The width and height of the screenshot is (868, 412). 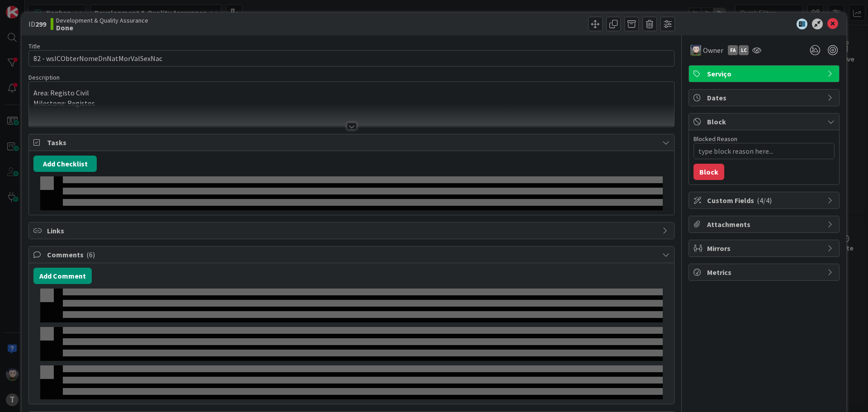 What do you see at coordinates (65, 163) in the screenshot?
I see `button: Add Checklist` at bounding box center [65, 163].